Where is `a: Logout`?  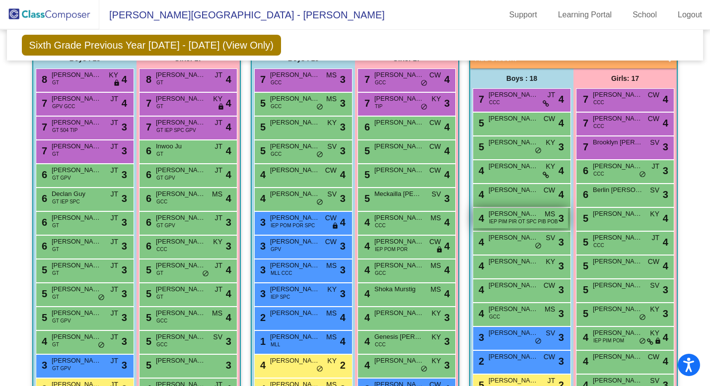 a: Logout is located at coordinates (689, 15).